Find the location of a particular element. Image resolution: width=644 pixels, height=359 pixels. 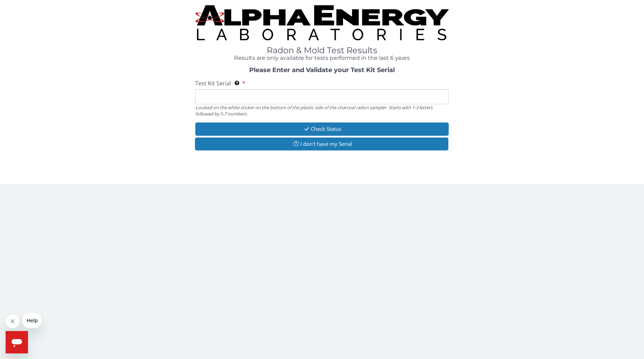

span: Help is located at coordinates (10, 8).